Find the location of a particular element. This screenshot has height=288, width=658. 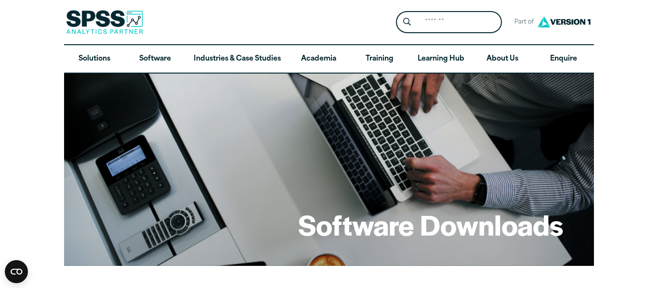

a: Enquire is located at coordinates (563, 59).